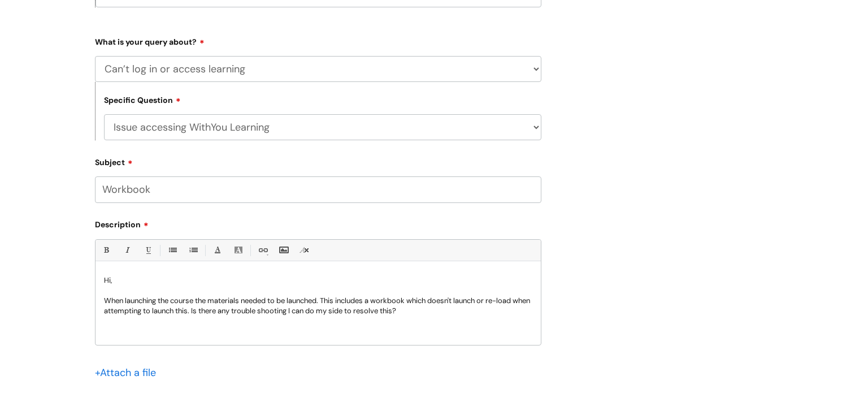 The width and height of the screenshot is (868, 393). I want to click on label: Specific Question, so click(142, 100).